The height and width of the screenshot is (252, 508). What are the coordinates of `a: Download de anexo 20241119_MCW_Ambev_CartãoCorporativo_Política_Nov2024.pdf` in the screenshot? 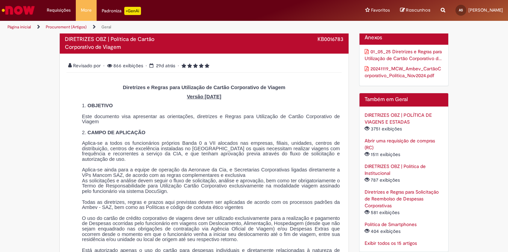 It's located at (404, 72).